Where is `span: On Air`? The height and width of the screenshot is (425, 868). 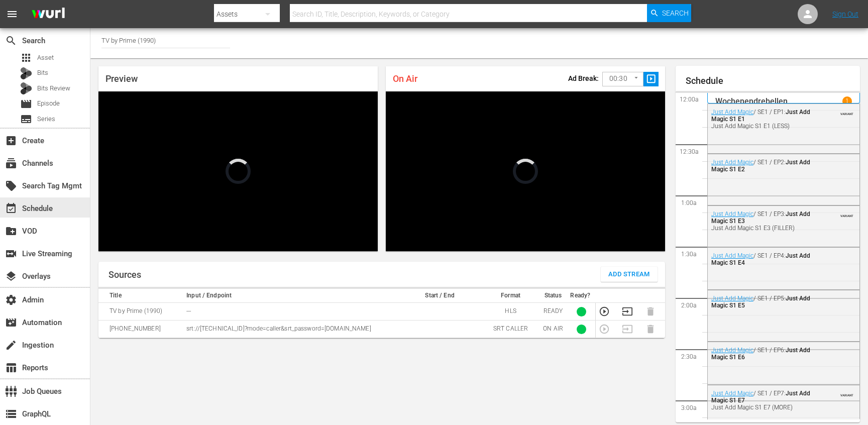 span: On Air is located at coordinates (405, 79).